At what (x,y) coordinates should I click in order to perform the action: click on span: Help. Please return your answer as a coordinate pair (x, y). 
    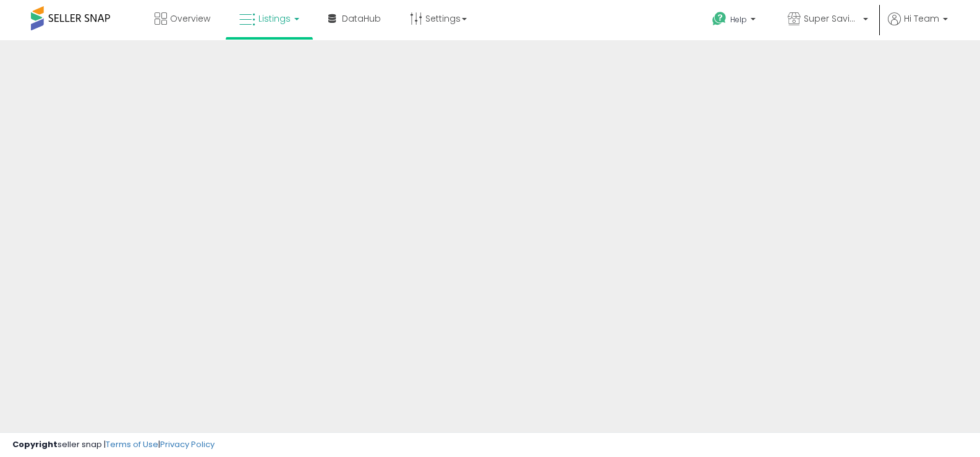
    Looking at the image, I should click on (739, 19).